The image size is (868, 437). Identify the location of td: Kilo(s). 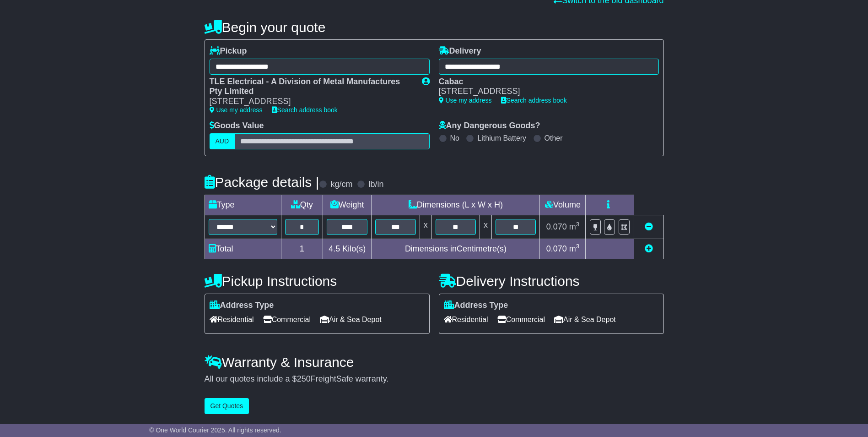
(347, 249).